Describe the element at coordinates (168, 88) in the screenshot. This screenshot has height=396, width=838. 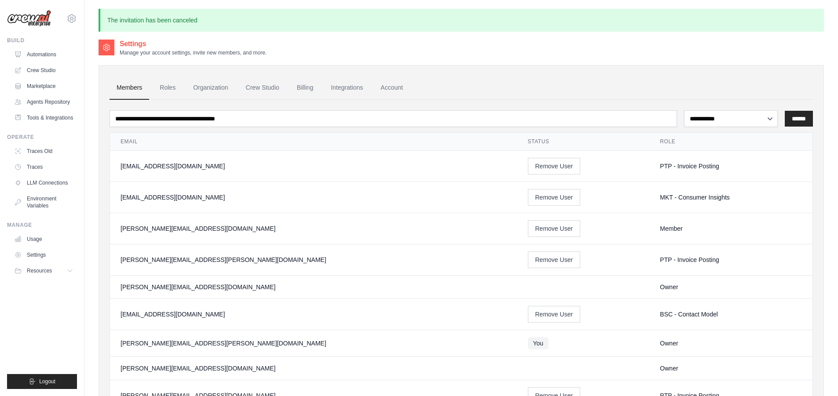
I see `a: Roles` at that location.